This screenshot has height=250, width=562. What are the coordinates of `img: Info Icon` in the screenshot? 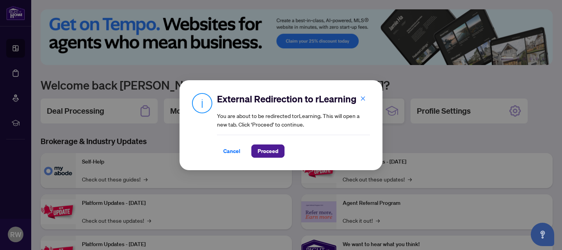 It's located at (202, 103).